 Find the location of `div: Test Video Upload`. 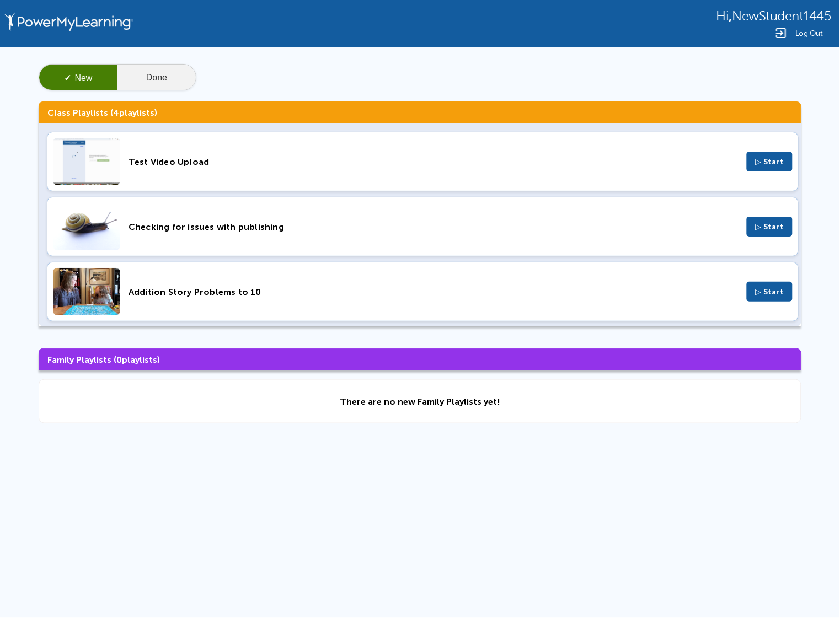

div: Test Video Upload is located at coordinates (434, 161).